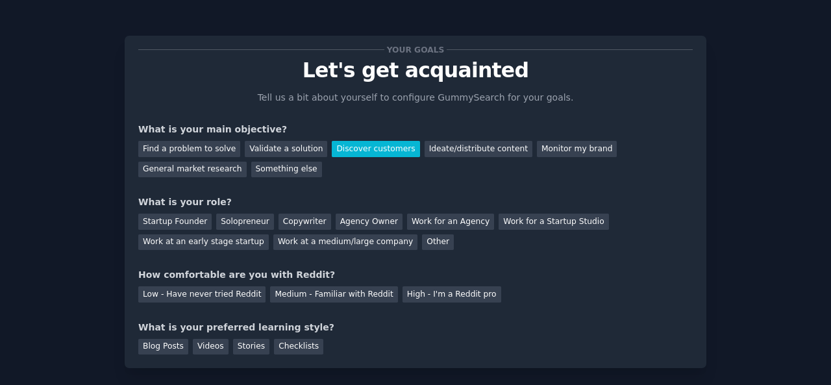 This screenshot has height=385, width=831. What do you see at coordinates (415, 70) in the screenshot?
I see `p: Let's get acquainted` at bounding box center [415, 70].